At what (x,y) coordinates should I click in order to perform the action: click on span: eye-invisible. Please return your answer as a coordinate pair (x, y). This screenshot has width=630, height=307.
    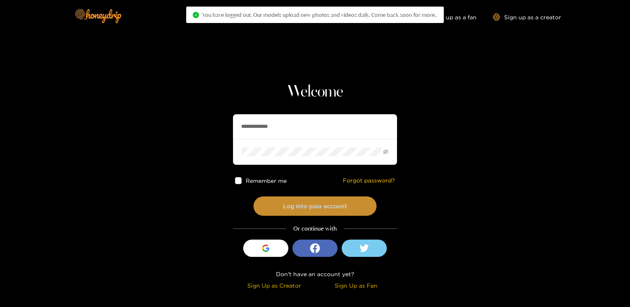
    Looking at the image, I should click on (386, 151).